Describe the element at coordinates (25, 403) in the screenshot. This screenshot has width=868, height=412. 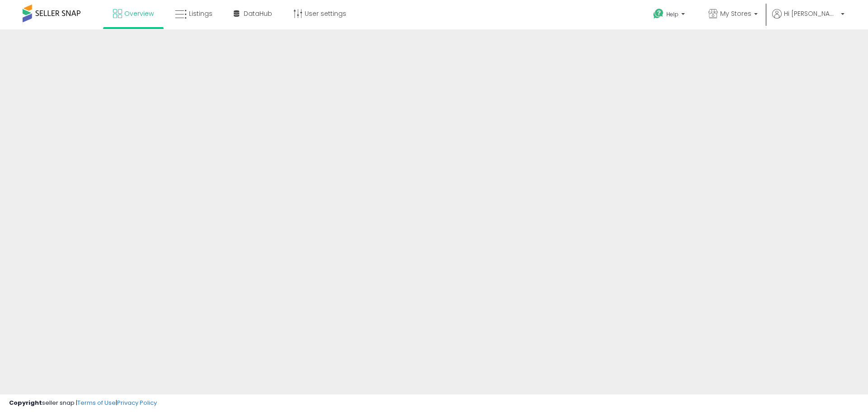
I see `strong: Copyright` at that location.